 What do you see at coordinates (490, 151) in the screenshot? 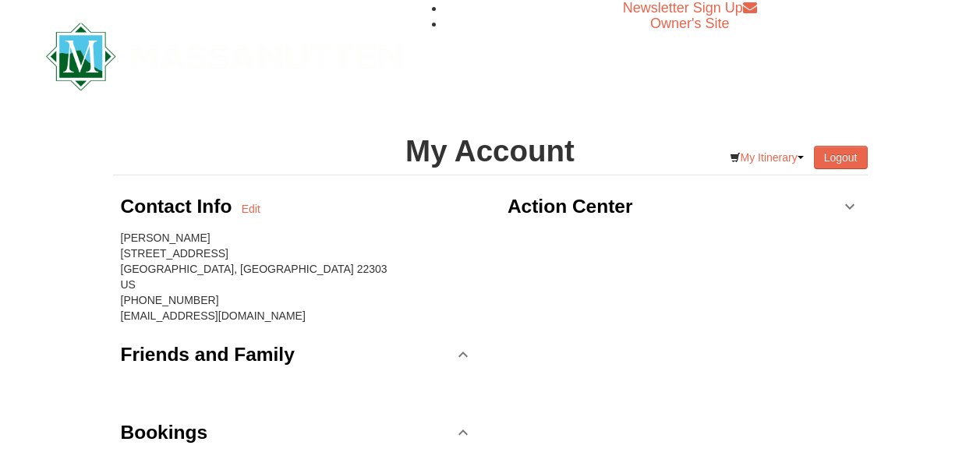
I see `h1: My Account` at bounding box center [490, 151].